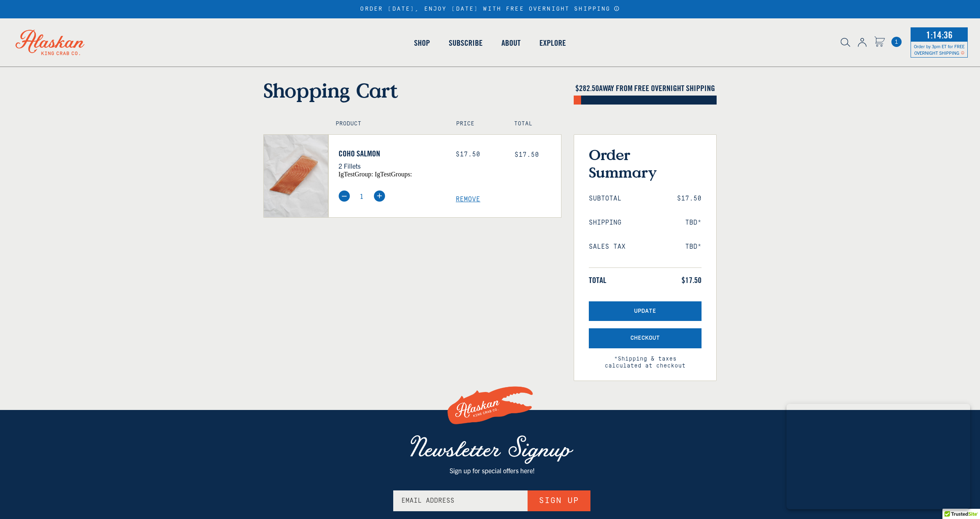 The height and width of the screenshot is (519, 980). I want to click on span: Subtotal, so click(606, 198).